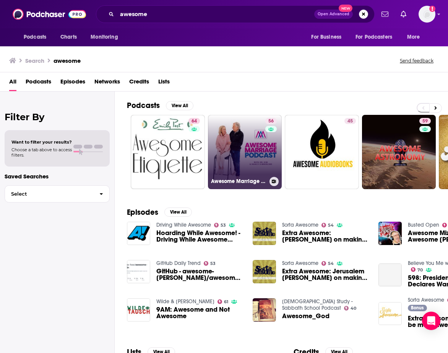 The height and width of the screenshot is (353, 448). Describe the element at coordinates (353, 308) in the screenshot. I see `span: 40` at that location.